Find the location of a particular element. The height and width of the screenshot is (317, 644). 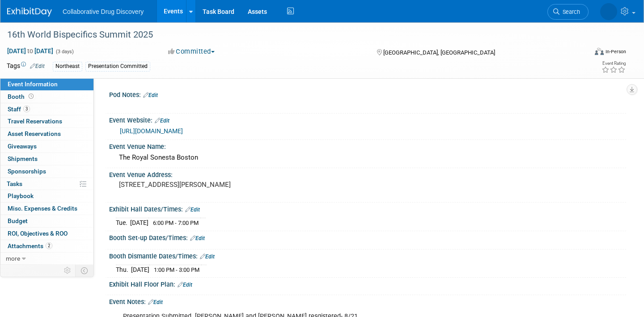

a: Giveaways is located at coordinates (47, 146).